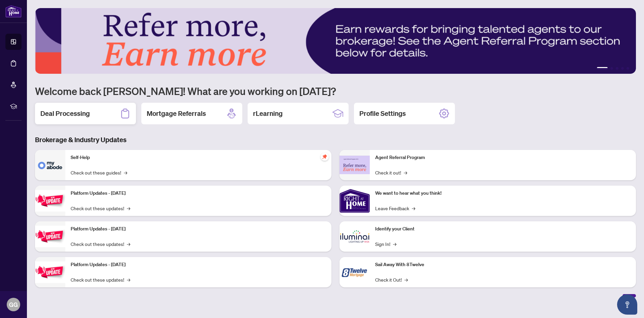 The width and height of the screenshot is (644, 318). I want to click on button: Open asap, so click(627, 305).